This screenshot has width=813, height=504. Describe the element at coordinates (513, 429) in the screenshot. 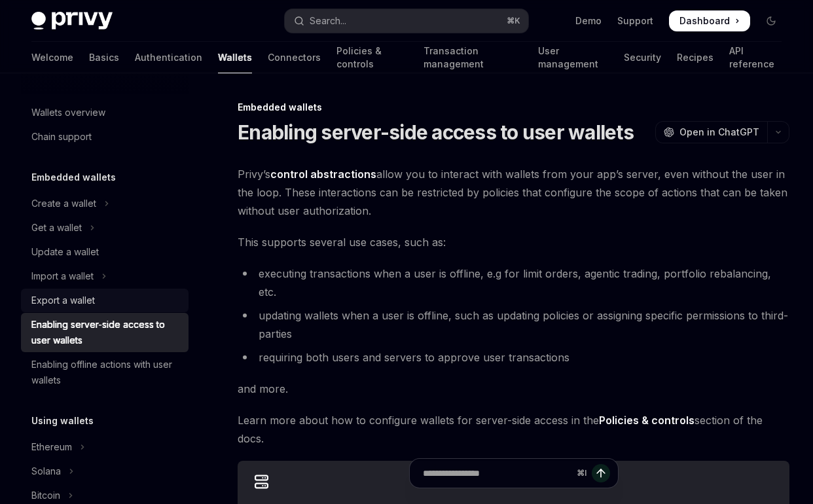

I see `span: Learn more about how to configure wallets for server-side access in the section of the docs.` at that location.